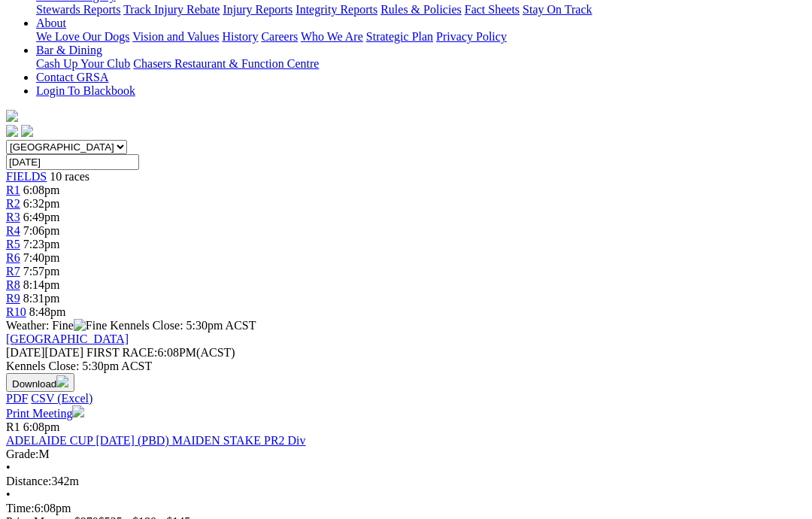  Describe the element at coordinates (41, 203) in the screenshot. I see `span: 6:32pm` at that location.